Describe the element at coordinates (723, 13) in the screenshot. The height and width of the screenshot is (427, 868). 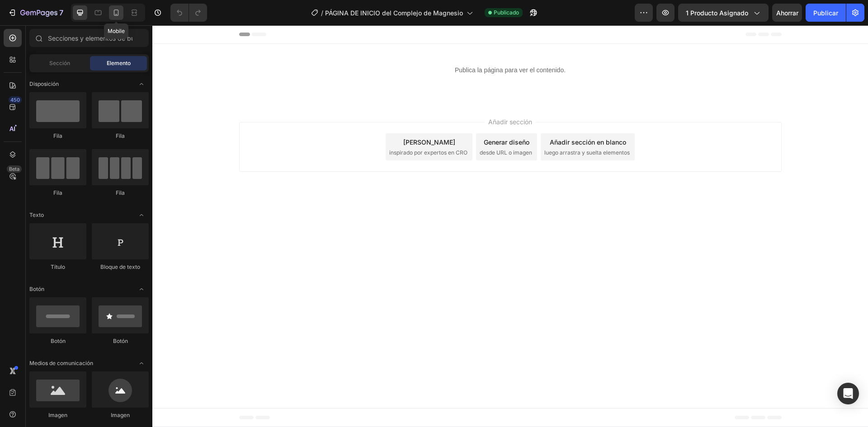
I see `button: 1 producto asignado` at that location.